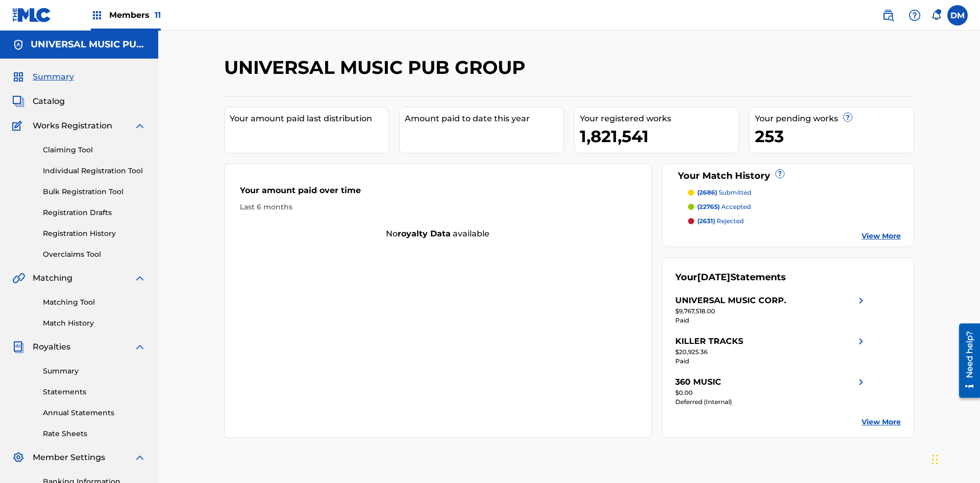  Describe the element at coordinates (19, 45) in the screenshot. I see `img: Accounts` at that location.